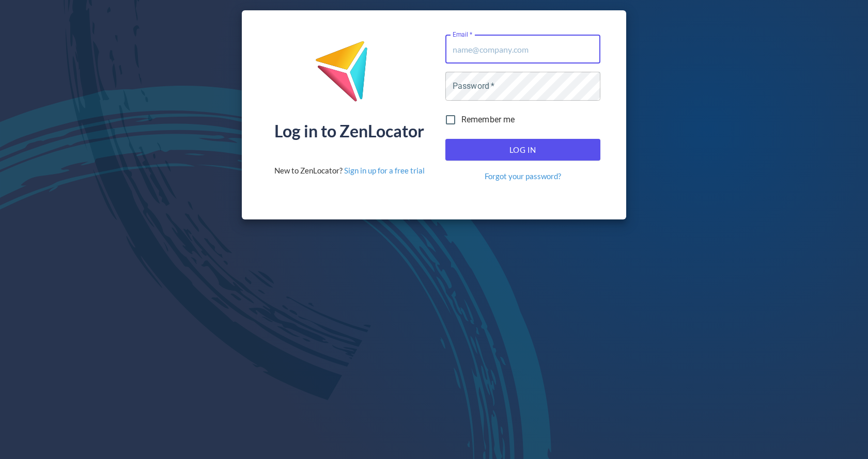 The height and width of the screenshot is (459, 868). I want to click on a: Sign in up for a free trial, so click(384, 171).